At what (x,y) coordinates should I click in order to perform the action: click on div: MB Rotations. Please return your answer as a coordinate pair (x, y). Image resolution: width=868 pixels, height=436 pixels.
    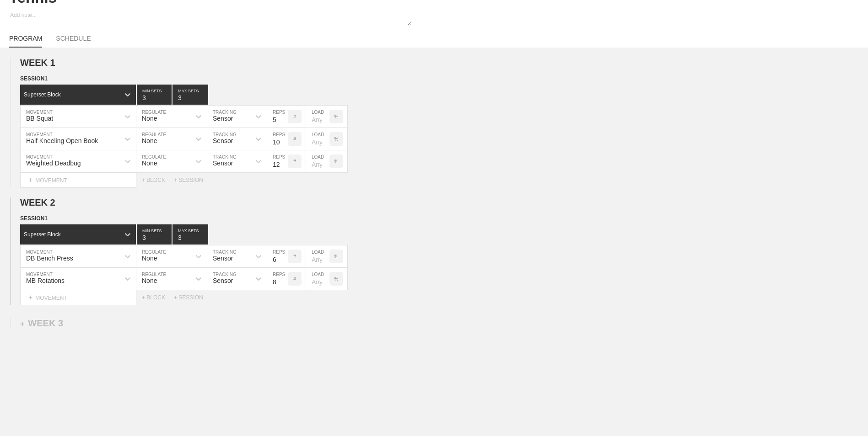
    Looking at the image, I should click on (45, 281).